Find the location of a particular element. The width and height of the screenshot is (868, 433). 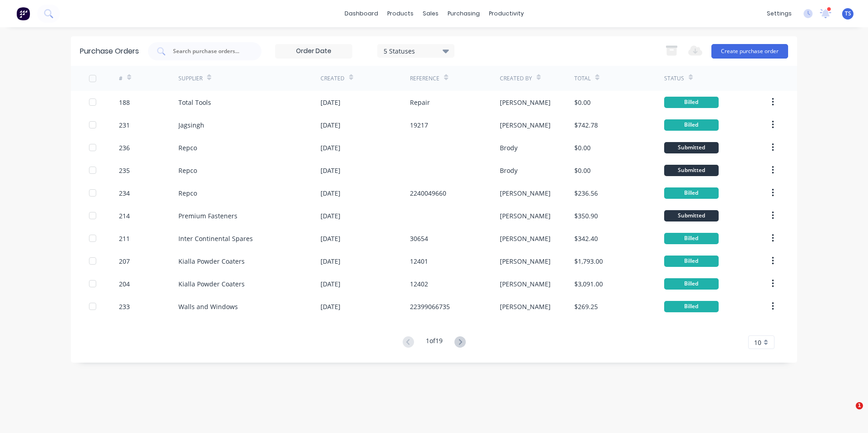

div: $742.78 is located at coordinates (586, 125).